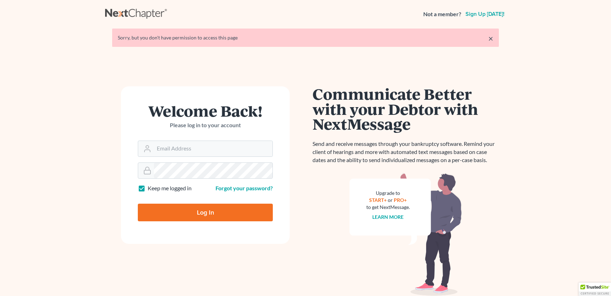 The image size is (611, 296). Describe the element at coordinates (388, 207) in the screenshot. I see `div: to get NextMessage.` at that location.